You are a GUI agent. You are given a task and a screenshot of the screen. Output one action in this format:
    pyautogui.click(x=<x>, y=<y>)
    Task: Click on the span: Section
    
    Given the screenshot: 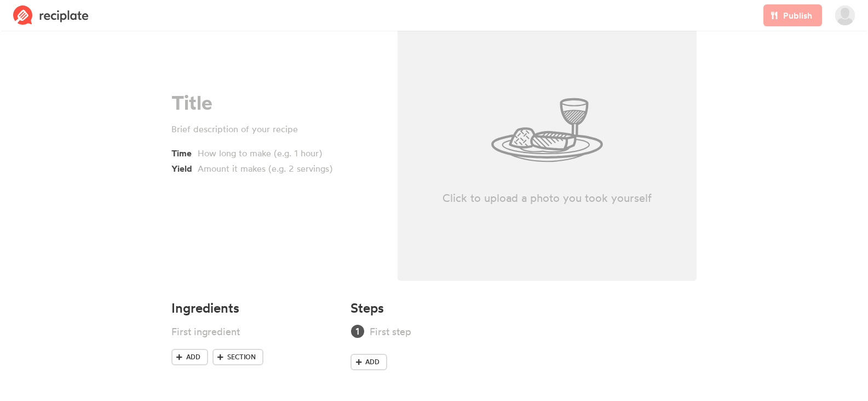 What is the action you would take?
    pyautogui.click(x=242, y=356)
    